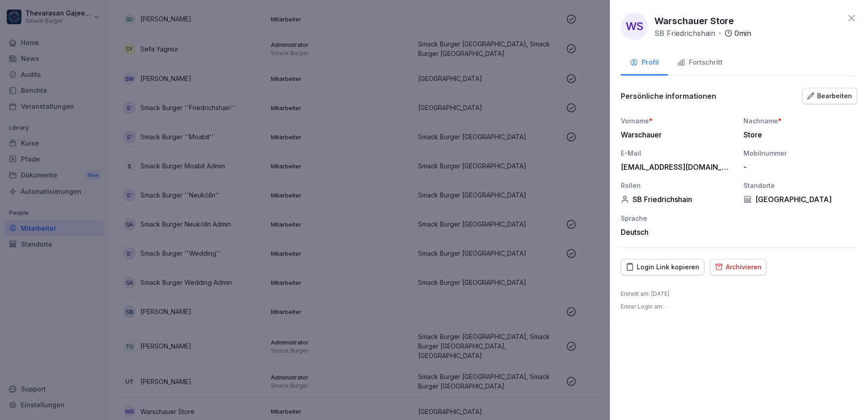 This screenshot has height=420, width=868. What do you see at coordinates (644, 63) in the screenshot?
I see `button: Profil` at bounding box center [644, 63].